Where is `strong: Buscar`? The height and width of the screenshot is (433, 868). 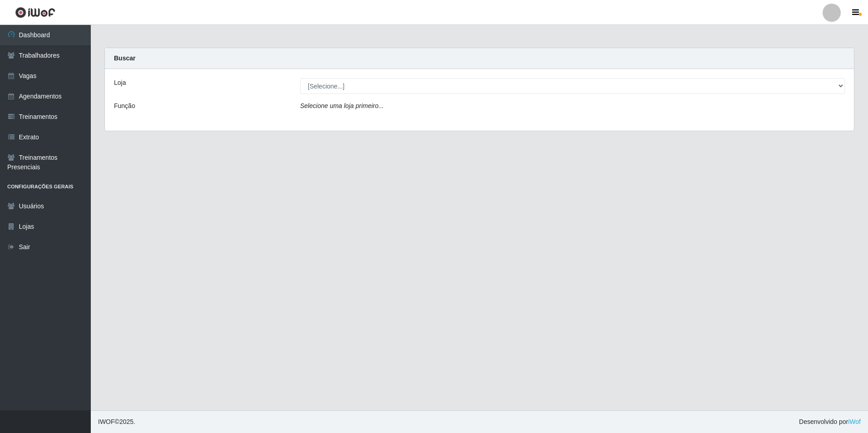 strong: Buscar is located at coordinates (124, 58).